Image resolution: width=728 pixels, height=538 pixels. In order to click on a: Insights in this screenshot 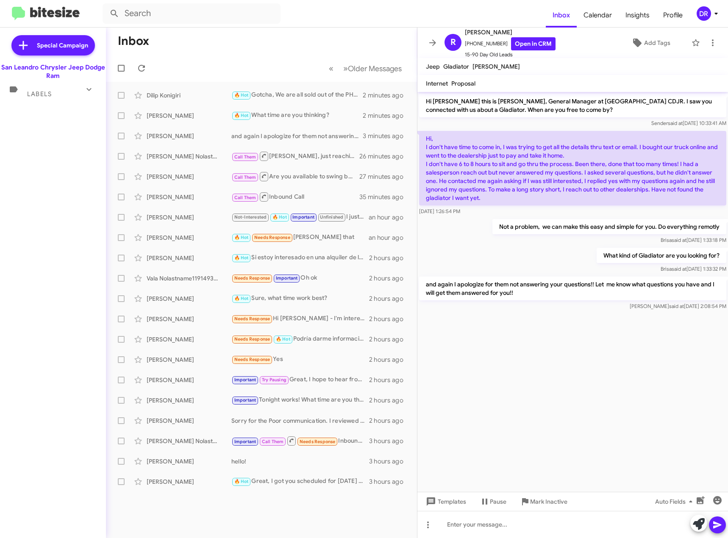, I will do `click(637, 15)`.